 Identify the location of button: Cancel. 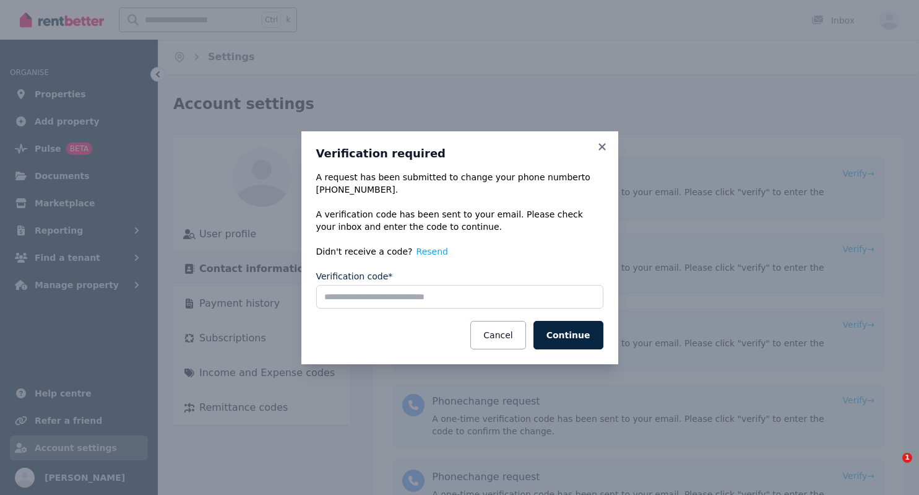
(498, 335).